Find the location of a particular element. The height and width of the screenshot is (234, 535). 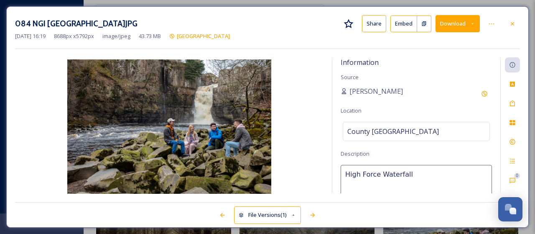

button: Share is located at coordinates (374, 23).